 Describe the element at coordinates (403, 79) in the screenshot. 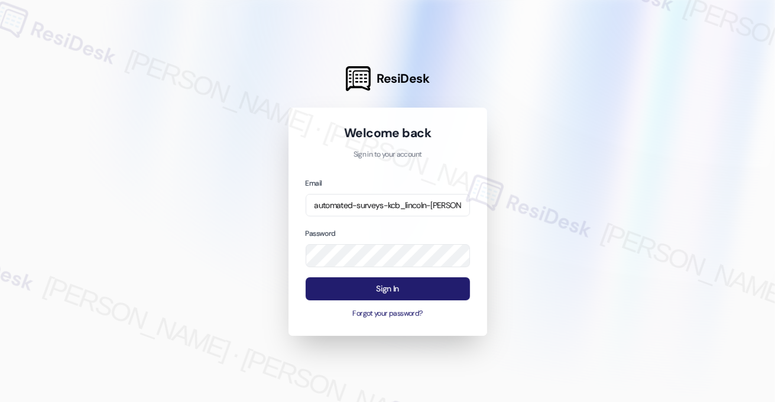

I see `span: ResiDesk` at that location.